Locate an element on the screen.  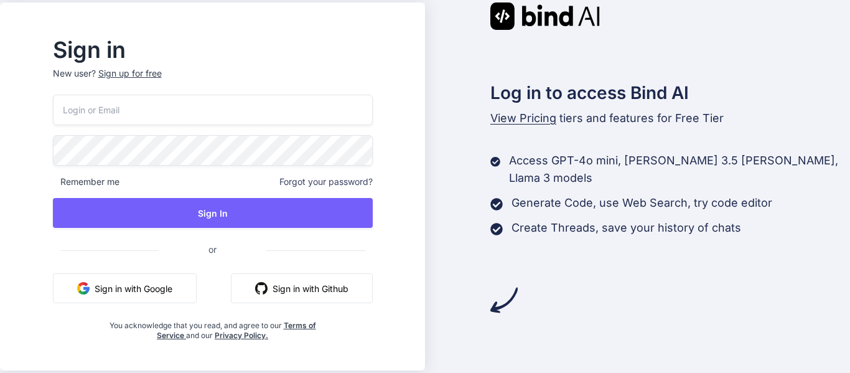
span: or is located at coordinates (212, 249).